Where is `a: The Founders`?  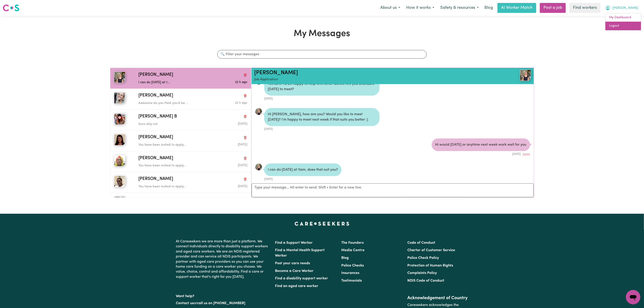
a: The Founders is located at coordinates (352, 243).